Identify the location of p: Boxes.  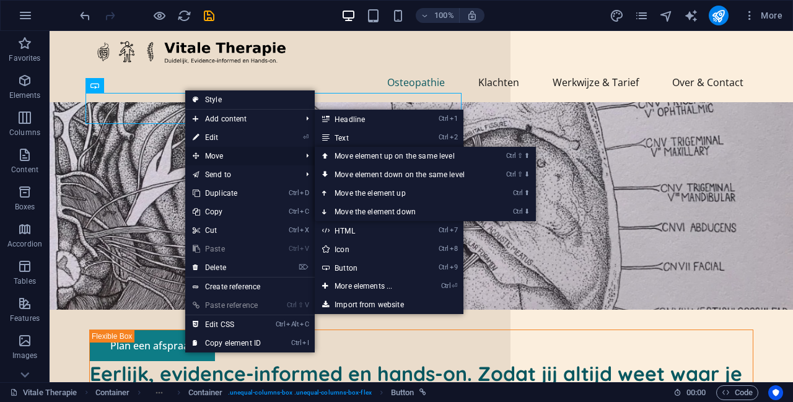
(25, 207).